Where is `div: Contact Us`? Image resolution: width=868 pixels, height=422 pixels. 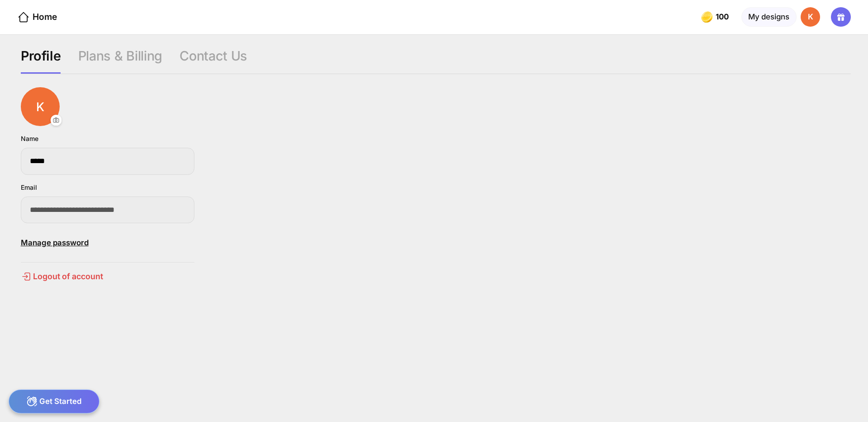 div: Contact Us is located at coordinates (214, 60).